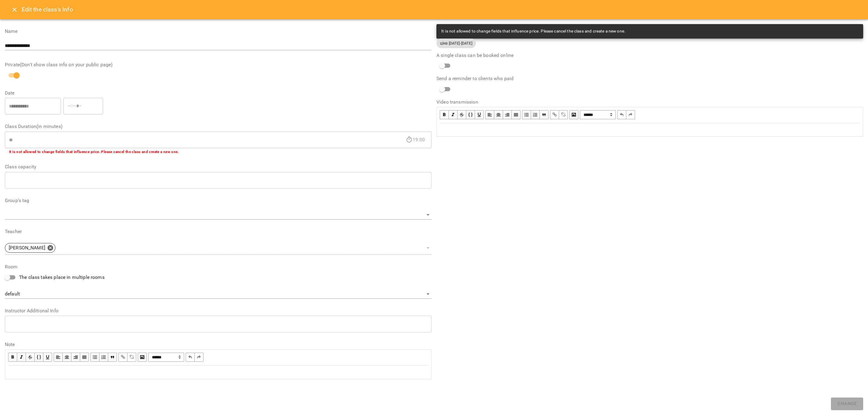  What do you see at coordinates (650, 78) in the screenshot?
I see `label: Send a reminder to clients who paid` at bounding box center [650, 78].